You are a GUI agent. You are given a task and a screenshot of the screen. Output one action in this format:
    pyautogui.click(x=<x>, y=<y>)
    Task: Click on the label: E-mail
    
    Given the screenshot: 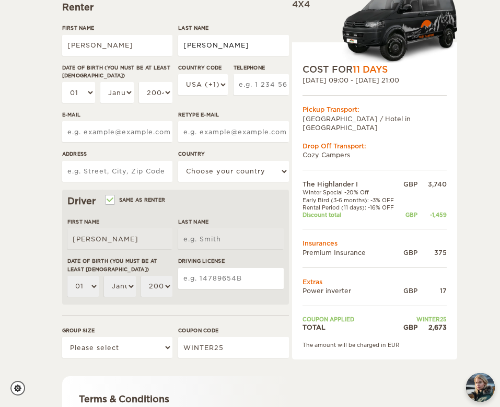 What is the action you would take?
    pyautogui.click(x=117, y=114)
    